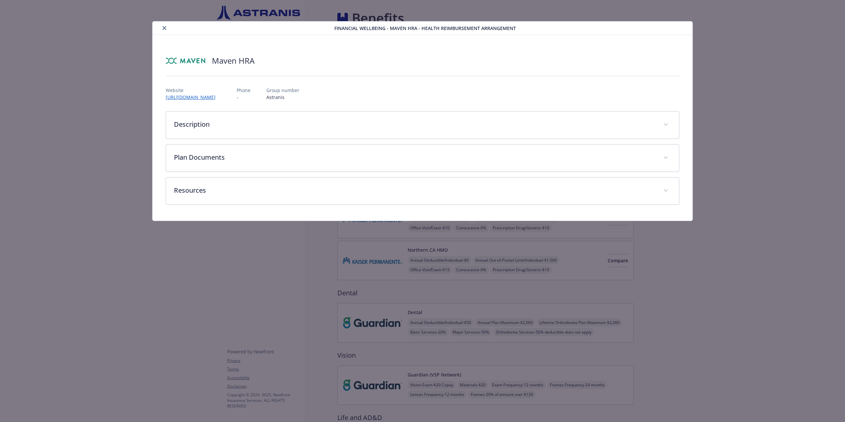 This screenshot has height=422, width=845. Describe the element at coordinates (186, 61) in the screenshot. I see `img: Maven` at that location.